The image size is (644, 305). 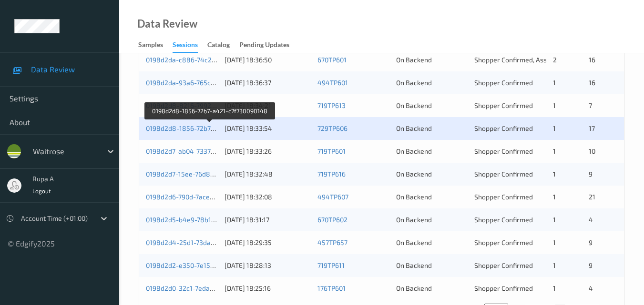 I want to click on a: 176TP601, so click(x=331, y=288).